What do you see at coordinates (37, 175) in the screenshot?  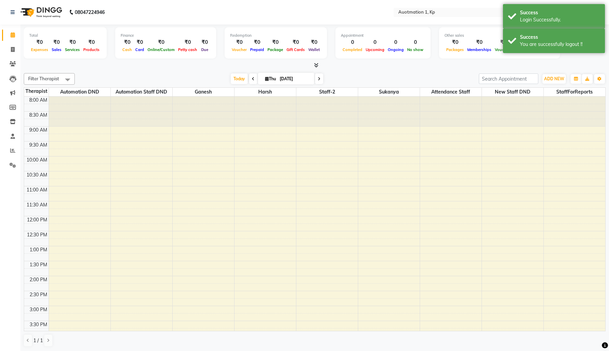 I see `div: 10:30 AM` at bounding box center [37, 175].